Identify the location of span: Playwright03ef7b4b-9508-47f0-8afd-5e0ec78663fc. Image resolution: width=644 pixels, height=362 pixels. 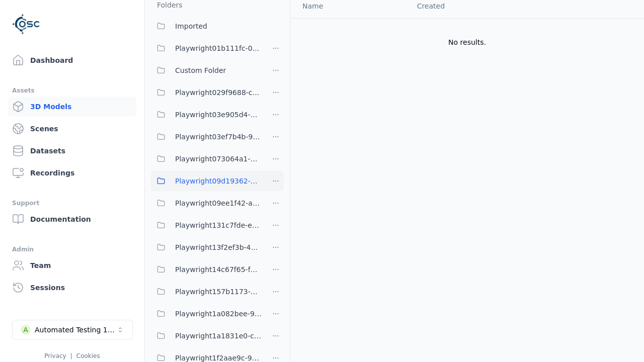
(218, 137).